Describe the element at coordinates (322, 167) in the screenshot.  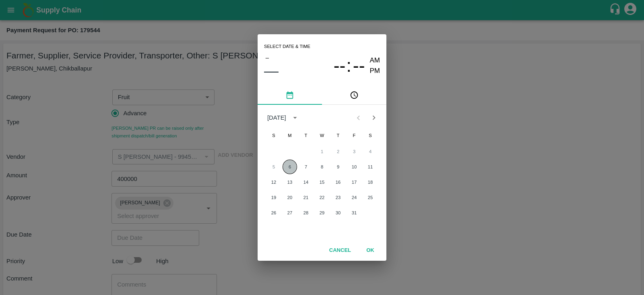
I see `button: 8` at that location.